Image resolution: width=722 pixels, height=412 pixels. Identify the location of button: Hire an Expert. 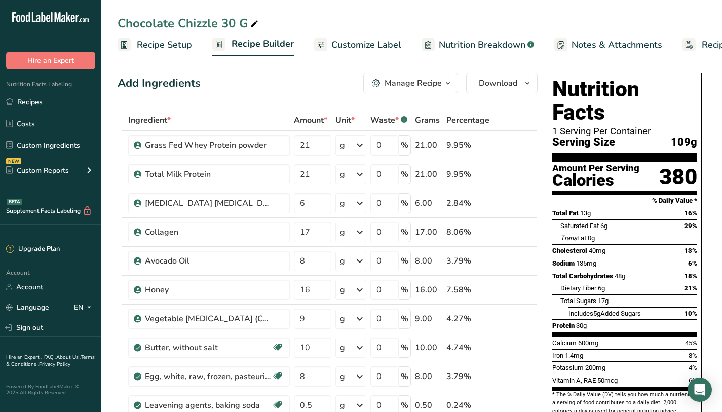
(51, 60).